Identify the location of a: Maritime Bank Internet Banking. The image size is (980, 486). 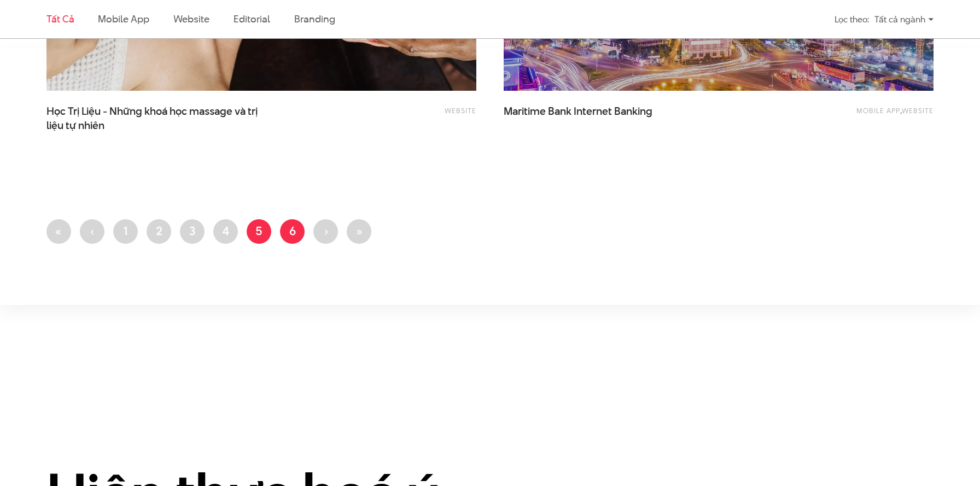
(613, 118).